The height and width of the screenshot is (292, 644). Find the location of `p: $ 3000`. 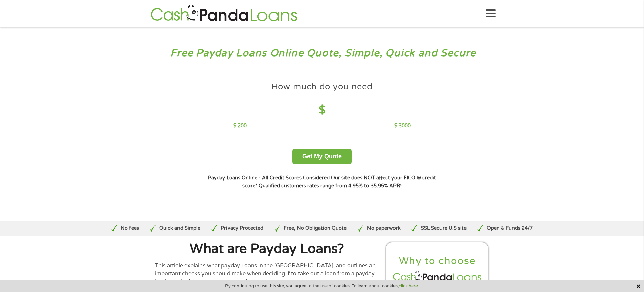

p: $ 3000 is located at coordinates (402, 126).